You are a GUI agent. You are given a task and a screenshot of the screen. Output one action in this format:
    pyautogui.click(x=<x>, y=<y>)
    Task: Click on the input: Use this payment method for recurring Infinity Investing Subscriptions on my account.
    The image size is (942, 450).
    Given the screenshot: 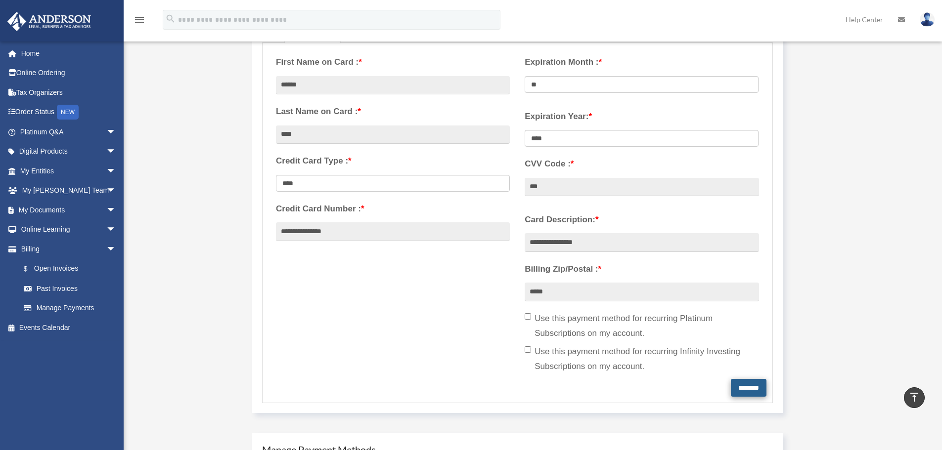 What is the action you would take?
    pyautogui.click(x=528, y=350)
    